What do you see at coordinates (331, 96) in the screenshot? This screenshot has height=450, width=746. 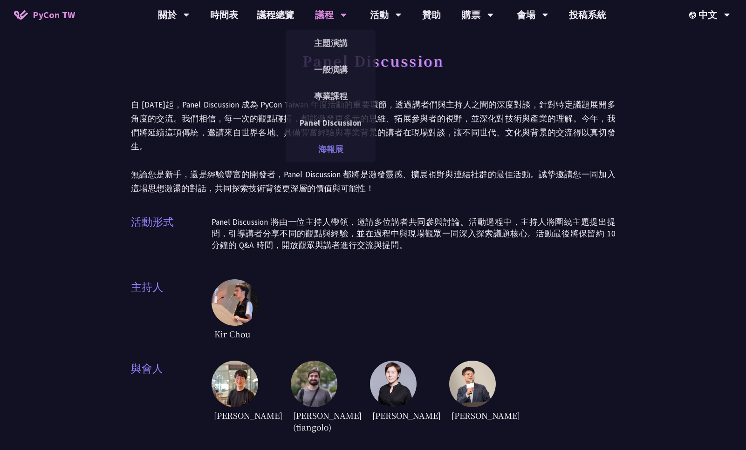 I see `a: 專業課程` at bounding box center [331, 96].